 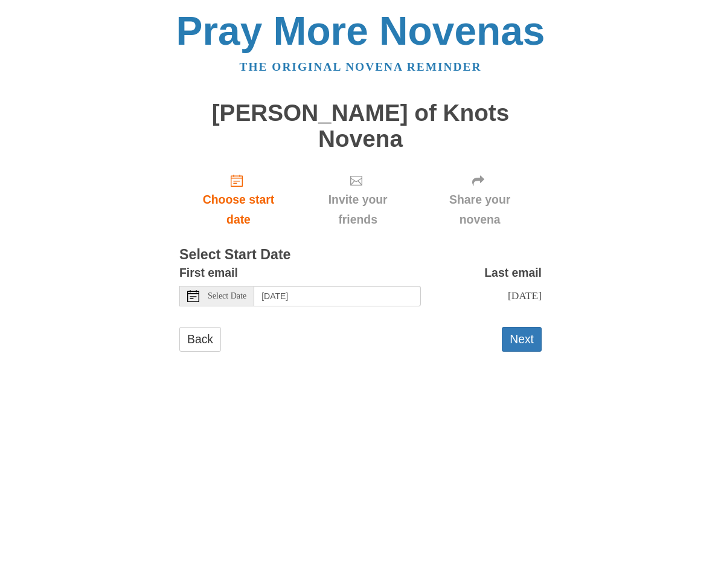 I want to click on span: Select Date, so click(x=227, y=296).